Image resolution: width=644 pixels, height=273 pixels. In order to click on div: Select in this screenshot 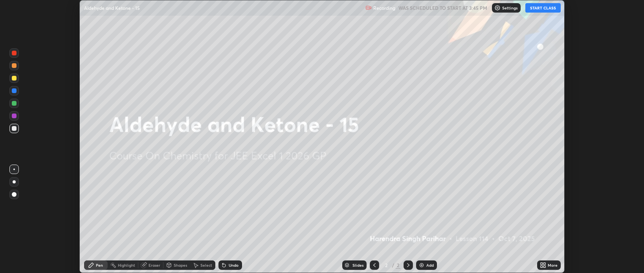, I will do `click(206, 266)`.